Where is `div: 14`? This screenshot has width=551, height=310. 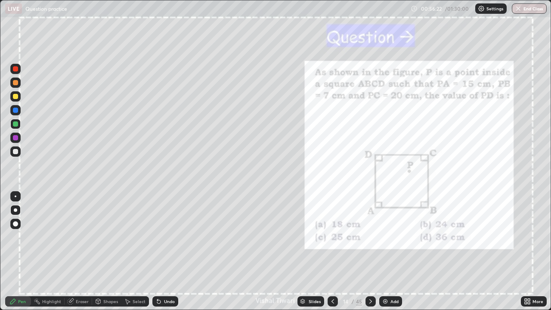 div: 14 is located at coordinates (346, 301).